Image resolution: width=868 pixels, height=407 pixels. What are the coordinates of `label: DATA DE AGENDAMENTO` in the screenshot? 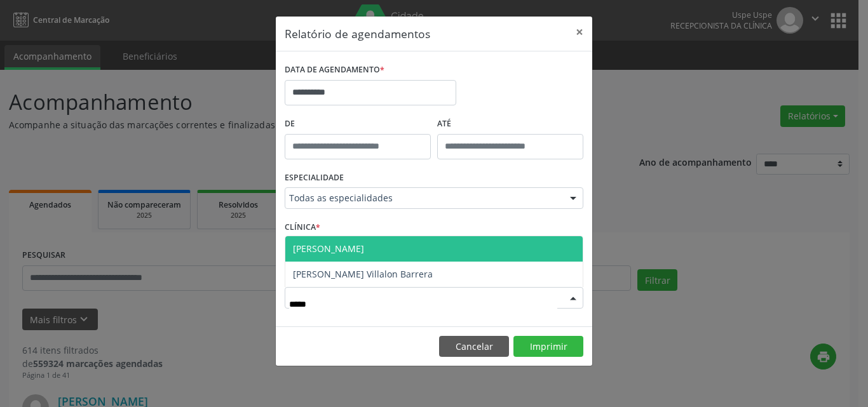 It's located at (334, 70).